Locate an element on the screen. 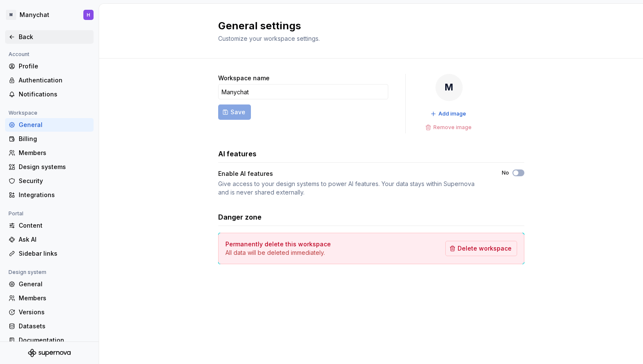 The height and width of the screenshot is (364, 643). div: Design systems is located at coordinates (54, 167).